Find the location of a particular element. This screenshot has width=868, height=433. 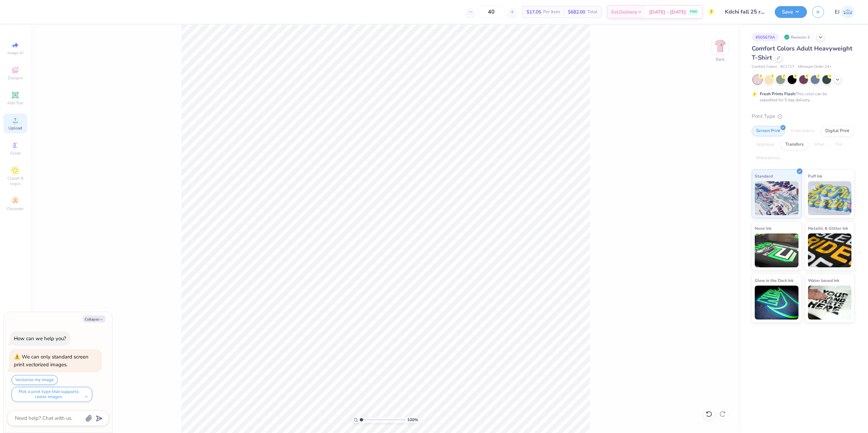

strong: Fresh Prints Flash: is located at coordinates (778, 94).